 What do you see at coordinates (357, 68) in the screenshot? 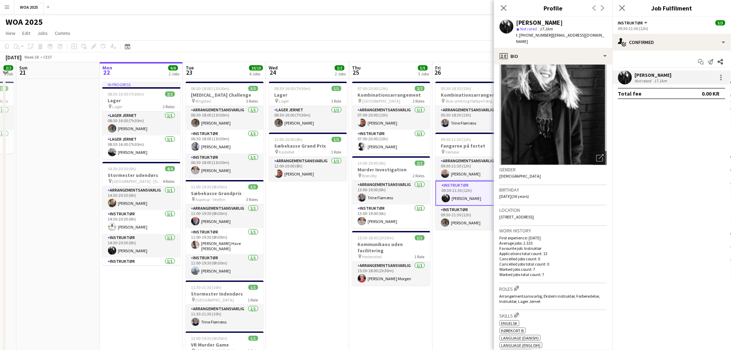
I see `span: Thu` at bounding box center [357, 68].